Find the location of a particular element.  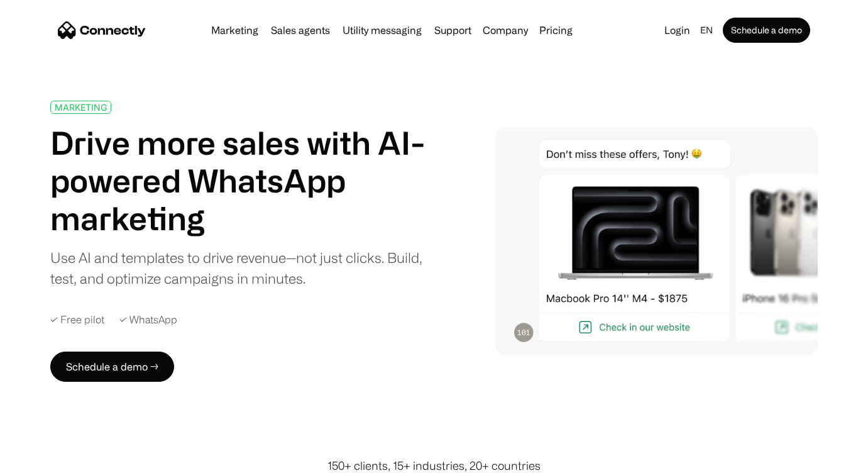

a: Login is located at coordinates (678, 30).